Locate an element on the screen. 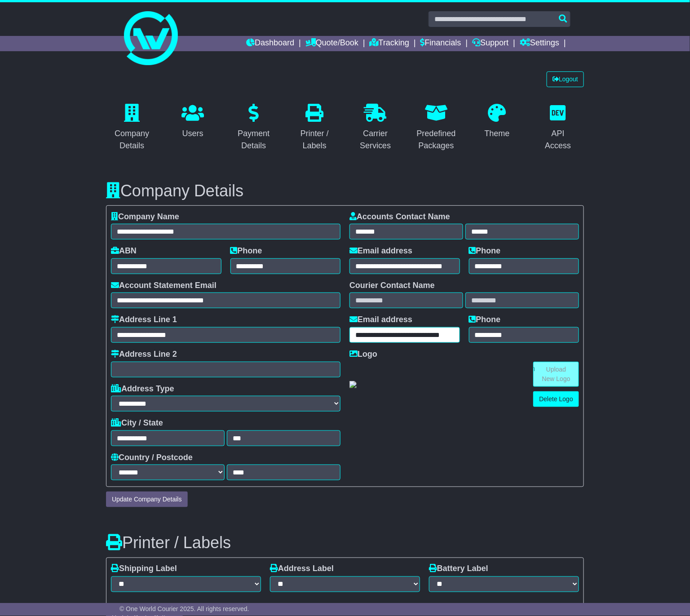 This screenshot has width=690, height=616. a: Quote/Book is located at coordinates (332, 44).